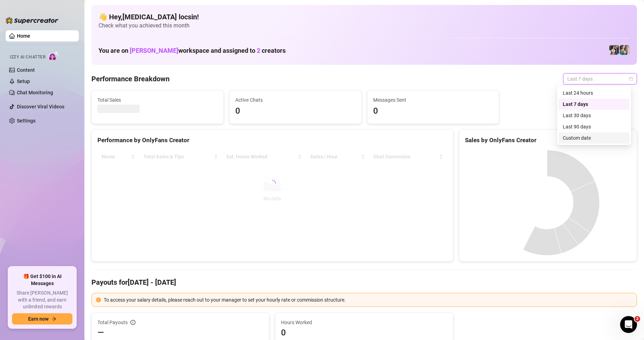 This screenshot has height=340, width=644. I want to click on a: Content, so click(25, 70).